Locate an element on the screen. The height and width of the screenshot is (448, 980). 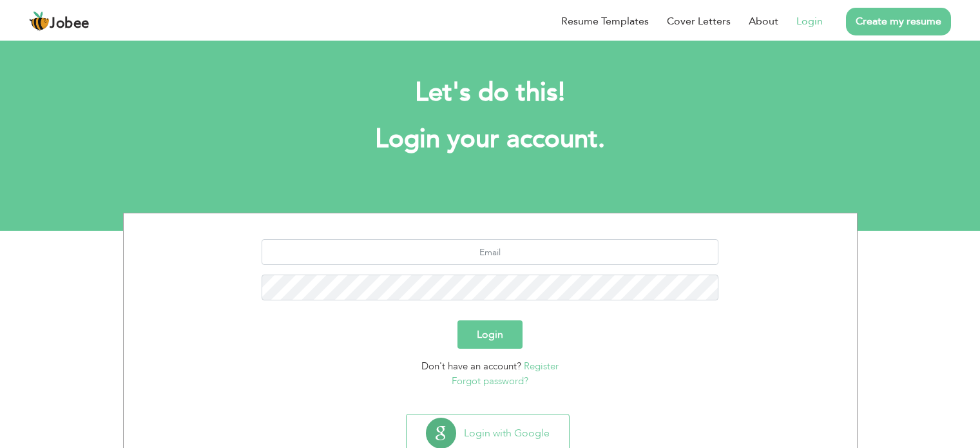
span: Jobee is located at coordinates (70, 24).